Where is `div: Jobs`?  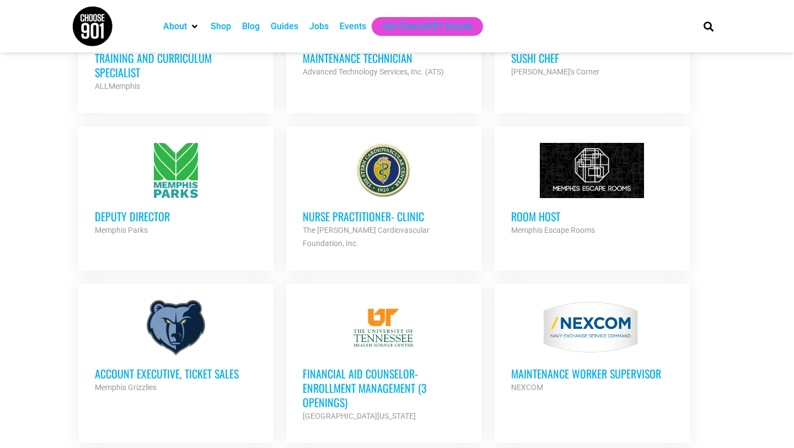
div: Jobs is located at coordinates (319, 26).